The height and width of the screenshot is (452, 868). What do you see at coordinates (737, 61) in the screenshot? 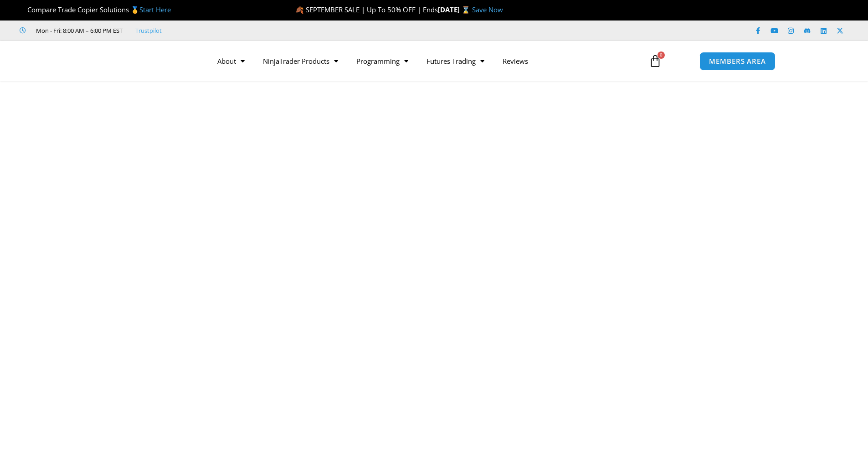
I see `a: MEMBERS AREA` at bounding box center [737, 61].